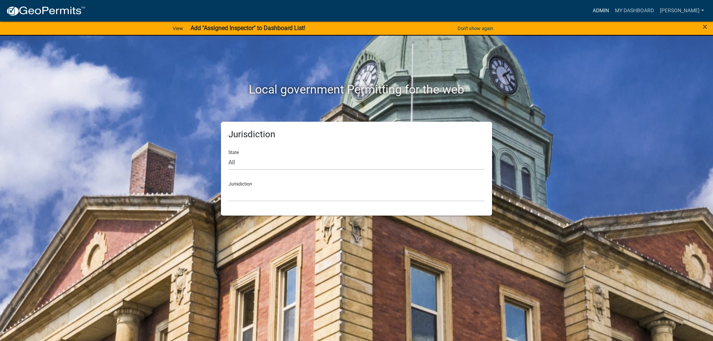  What do you see at coordinates (356, 134) in the screenshot?
I see `h5: Jurisdiction` at bounding box center [356, 134].